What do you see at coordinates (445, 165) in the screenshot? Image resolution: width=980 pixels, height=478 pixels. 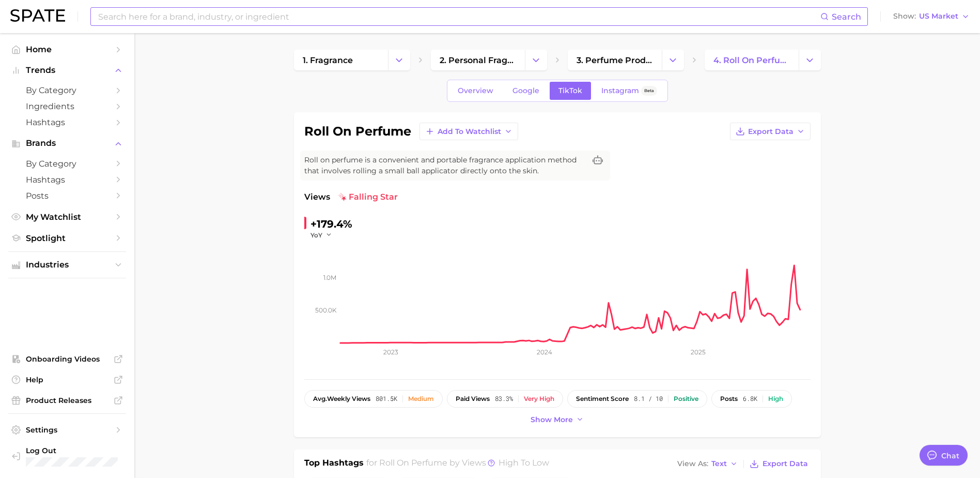 I see `span: Roll on perfume is a convenient and portable fragrance application method that involves rolling a...` at bounding box center [445, 165].